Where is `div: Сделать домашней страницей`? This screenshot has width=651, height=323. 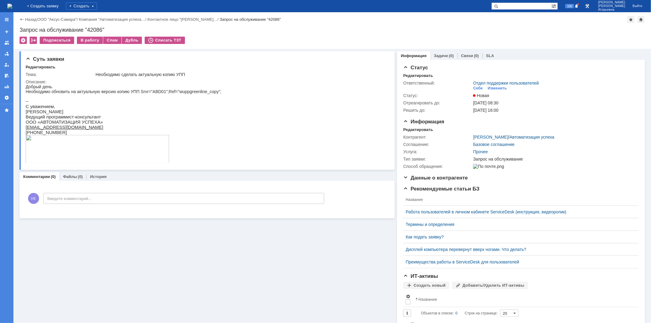 div: Сделать домашней страницей is located at coordinates (641, 20).